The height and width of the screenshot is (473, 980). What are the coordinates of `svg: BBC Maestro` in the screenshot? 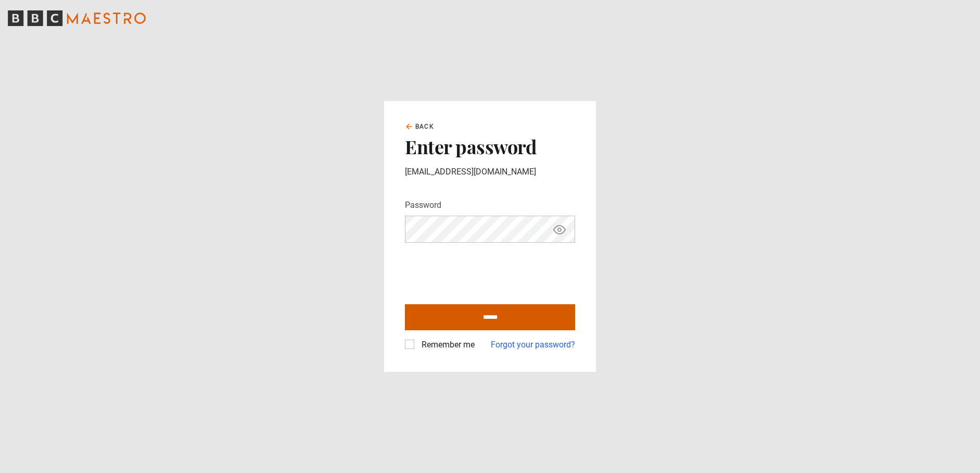 It's located at (76, 18).